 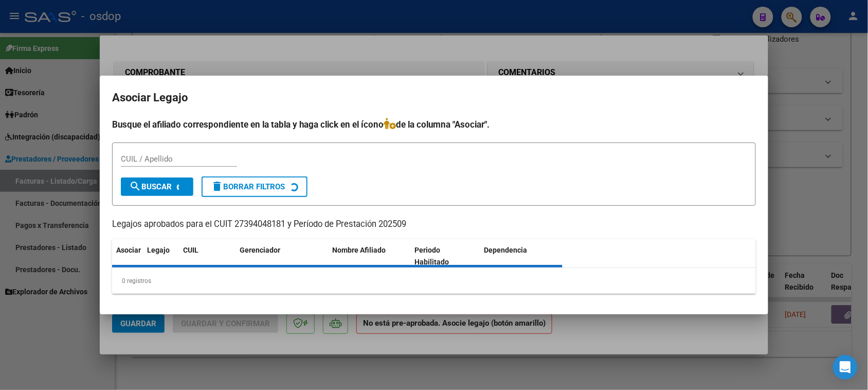 What do you see at coordinates (434, 281) in the screenshot?
I see `div: 0 registros` at bounding box center [434, 281].